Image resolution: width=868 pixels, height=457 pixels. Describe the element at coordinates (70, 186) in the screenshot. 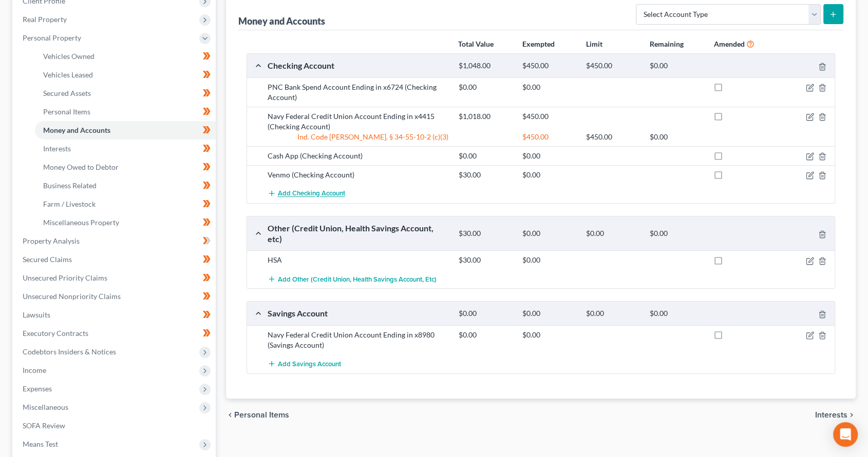

I see `span: Business Related` at that location.